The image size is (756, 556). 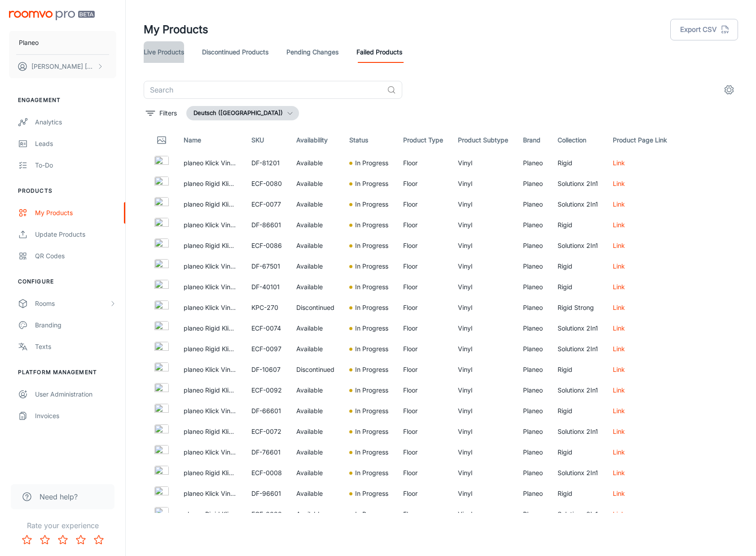 I want to click on p: planeo Klick Vinyl - Rigid Betondunkel Ash (DF-96601), so click(x=210, y=494).